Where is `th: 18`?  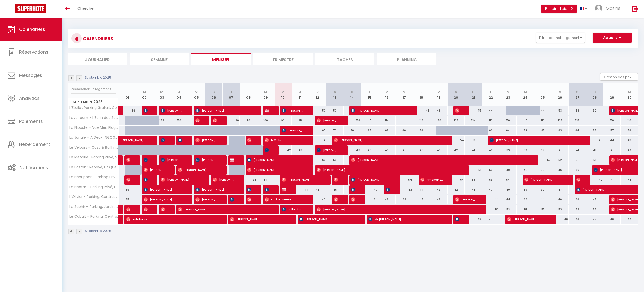 th: 18 is located at coordinates (421, 95).